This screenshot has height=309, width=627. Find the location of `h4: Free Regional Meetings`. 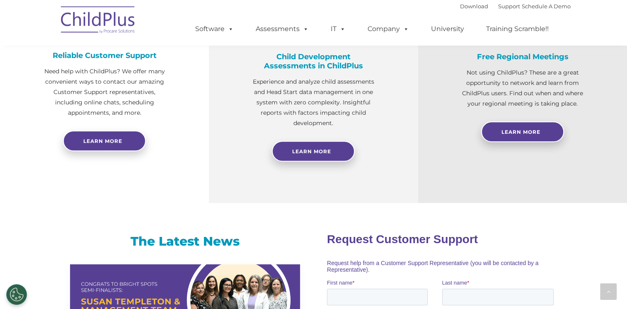

h4: Free Regional Meetings is located at coordinates (522, 57).